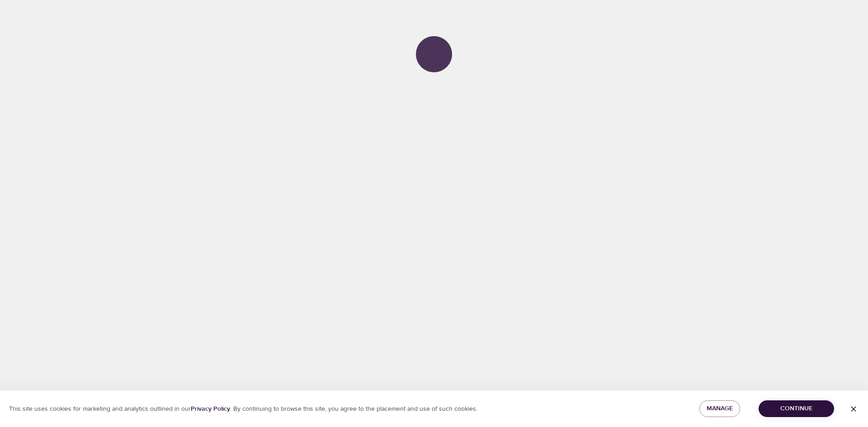 The width and height of the screenshot is (868, 427). I want to click on span: Continue, so click(796, 409).